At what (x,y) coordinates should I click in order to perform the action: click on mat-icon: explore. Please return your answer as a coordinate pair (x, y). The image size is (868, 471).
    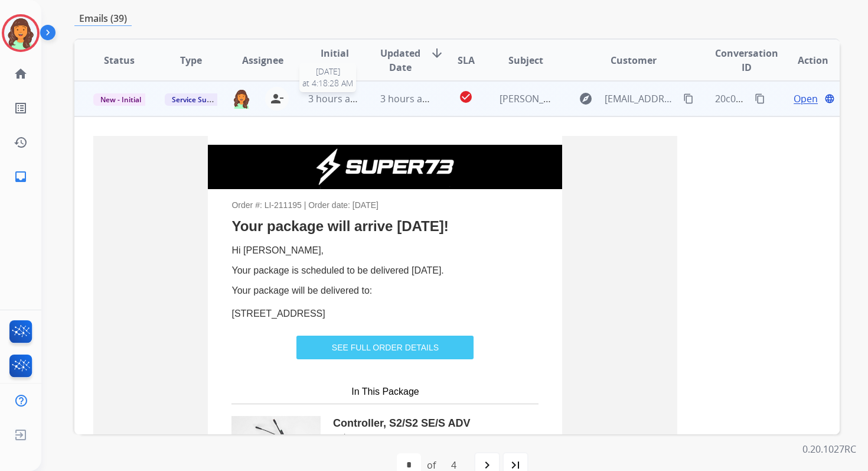
    Looking at the image, I should click on (586, 99).